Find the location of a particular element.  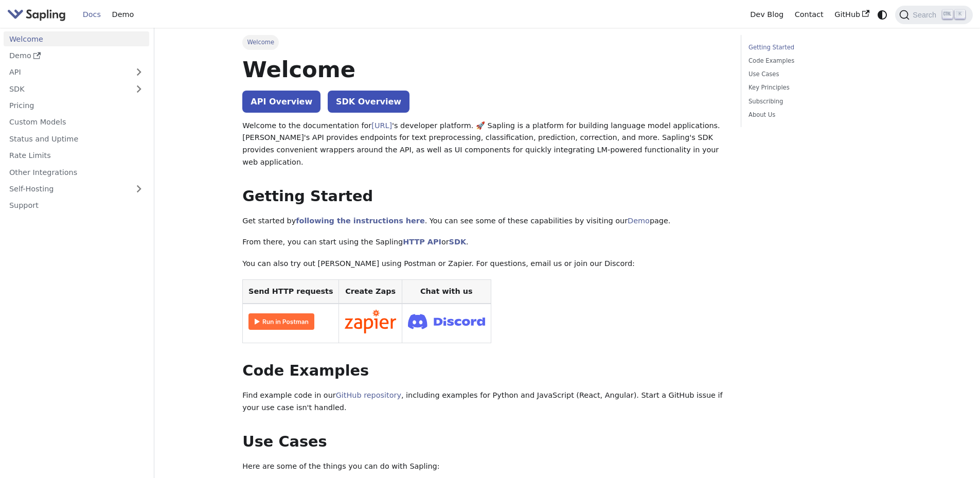

a: Sapling.ai is located at coordinates (38, 14).